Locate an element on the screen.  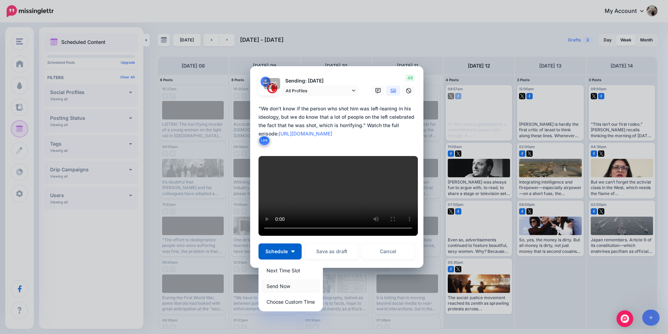
a: All Profiles is located at coordinates (320, 90).